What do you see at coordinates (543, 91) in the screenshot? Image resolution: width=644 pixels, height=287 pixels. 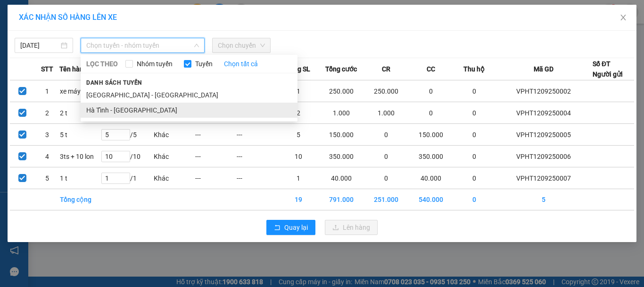 I see `td: VPHT1209250002` at bounding box center [543, 91].